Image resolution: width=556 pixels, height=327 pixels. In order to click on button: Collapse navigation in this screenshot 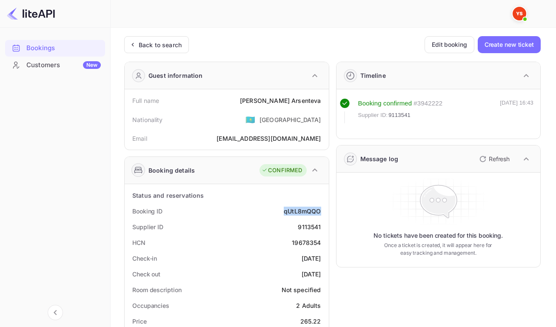, I will do `click(55, 313)`.